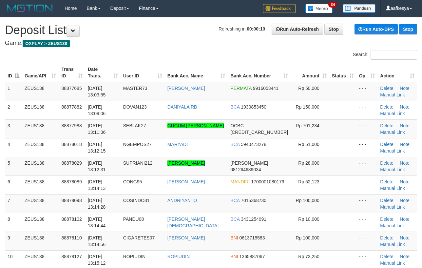 The image size is (422, 268). I want to click on th: Status: activate to sort column ascending, so click(343, 72).